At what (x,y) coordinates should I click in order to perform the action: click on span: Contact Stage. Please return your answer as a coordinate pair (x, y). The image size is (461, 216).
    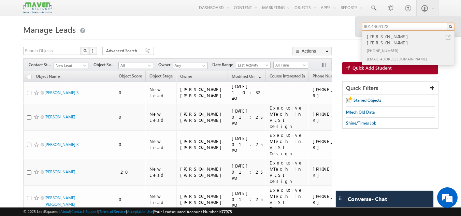
    Looking at the image, I should click on (41, 65).